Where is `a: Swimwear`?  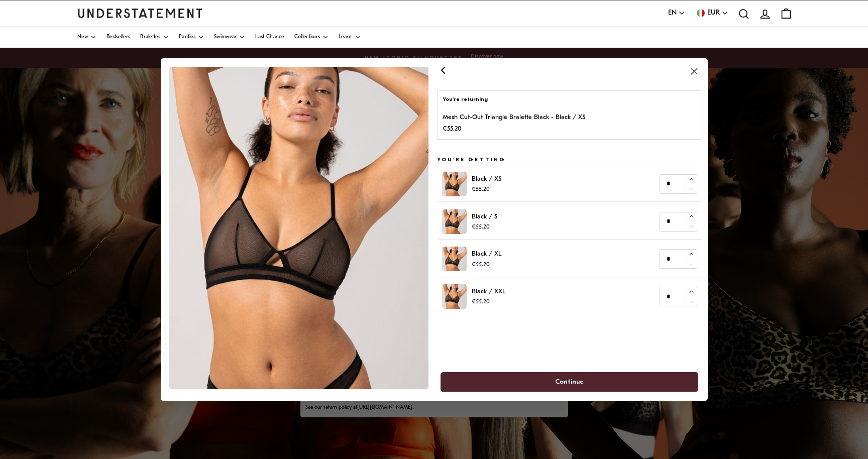 a: Swimwear is located at coordinates (229, 37).